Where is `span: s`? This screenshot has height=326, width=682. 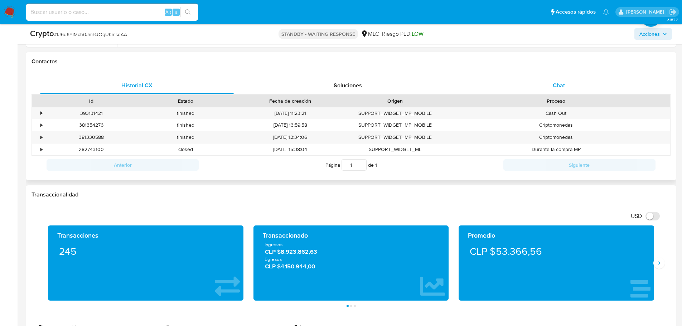
span: s is located at coordinates (176, 12).